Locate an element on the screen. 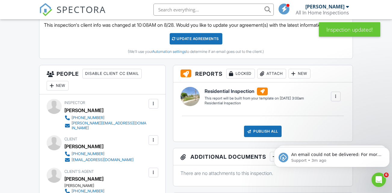 This screenshot has height=193, width=392. p: There are no attachments to this inspection. is located at coordinates (263, 173).